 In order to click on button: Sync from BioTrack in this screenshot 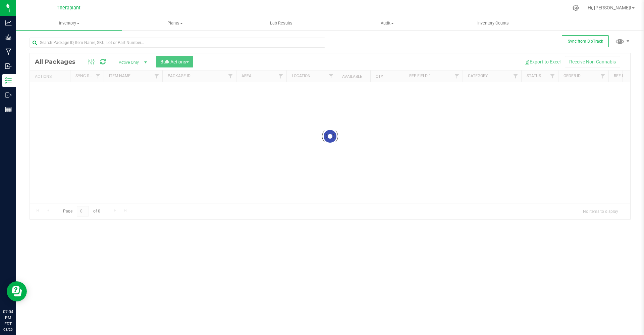, I will do `click(585, 41)`.